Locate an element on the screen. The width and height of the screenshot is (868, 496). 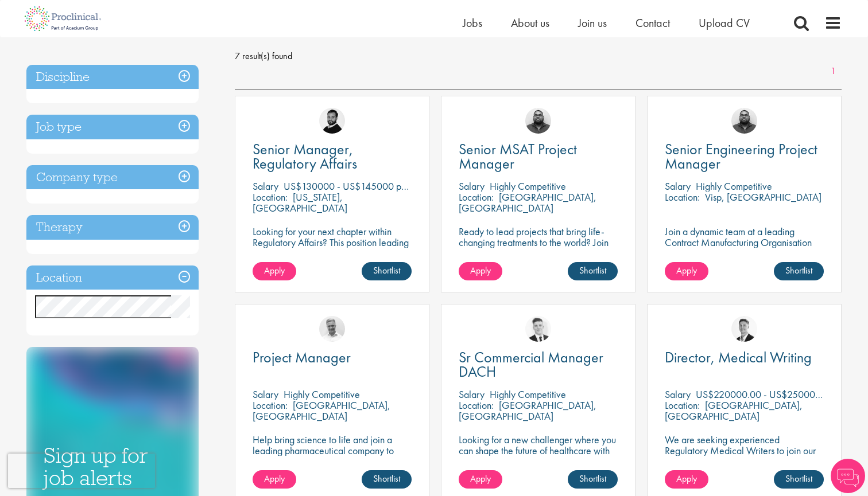
img: Nicolas Daniel is located at coordinates (538, 328).